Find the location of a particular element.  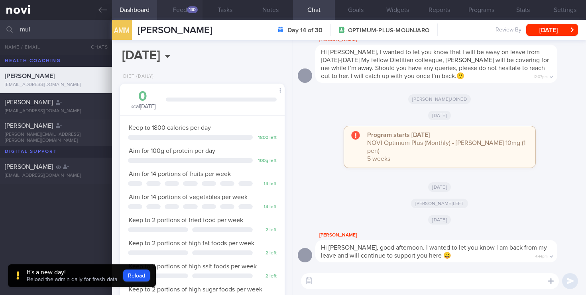

span: 12:07pm is located at coordinates (540, 76).